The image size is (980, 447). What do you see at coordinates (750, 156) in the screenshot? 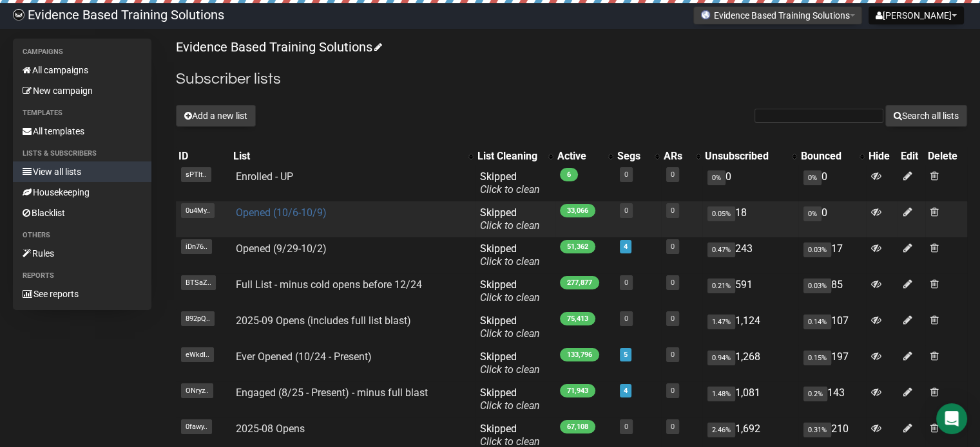
I see `th: Unsubscribed: No sort applied, activate to apply an ascending sort` at bounding box center [750, 156].